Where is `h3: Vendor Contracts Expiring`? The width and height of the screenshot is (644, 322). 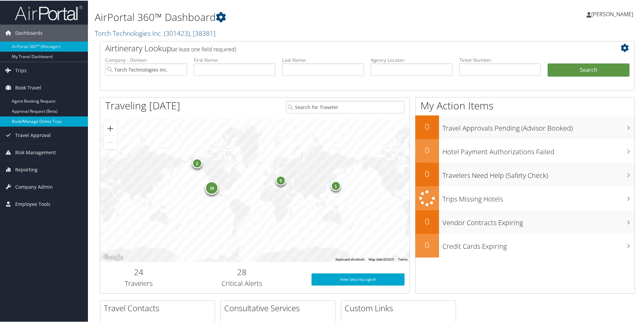 h3: Vendor Contracts Expiring is located at coordinates (538, 221).